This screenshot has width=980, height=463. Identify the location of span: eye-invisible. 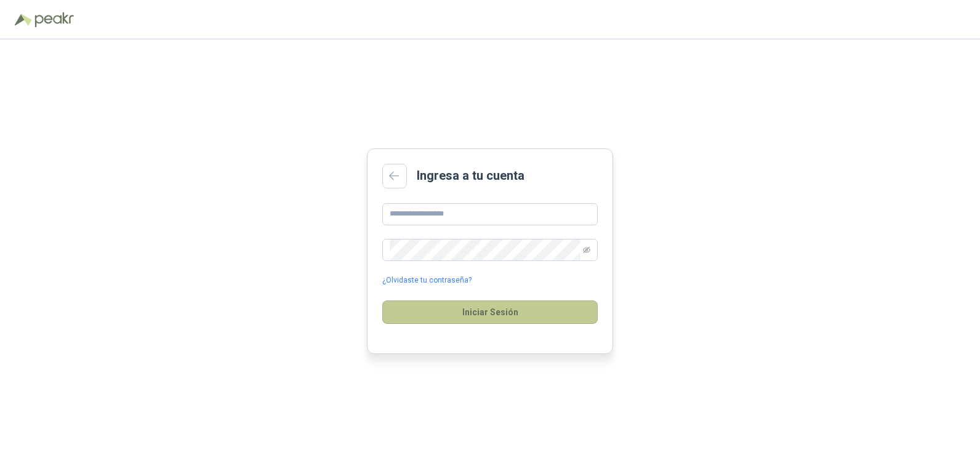
(586, 250).